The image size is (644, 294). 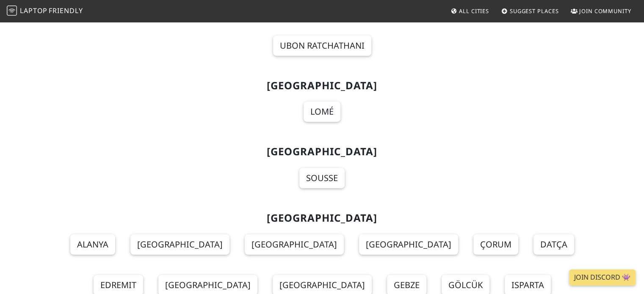 What do you see at coordinates (601, 11) in the screenshot?
I see `a: Join Community` at bounding box center [601, 11].